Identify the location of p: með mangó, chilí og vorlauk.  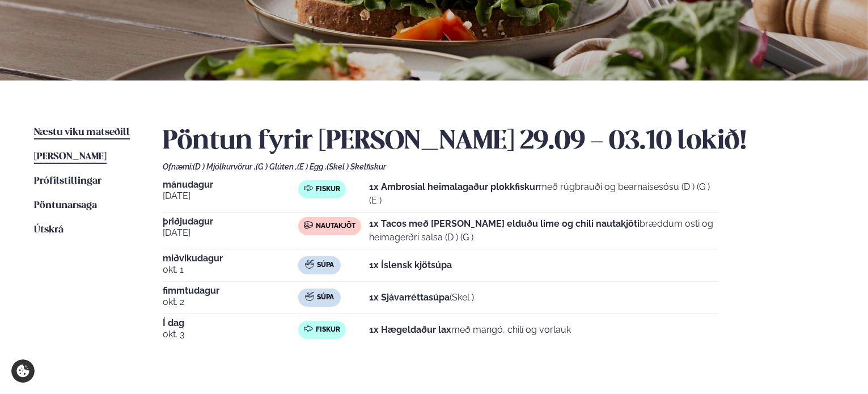
(470, 330).